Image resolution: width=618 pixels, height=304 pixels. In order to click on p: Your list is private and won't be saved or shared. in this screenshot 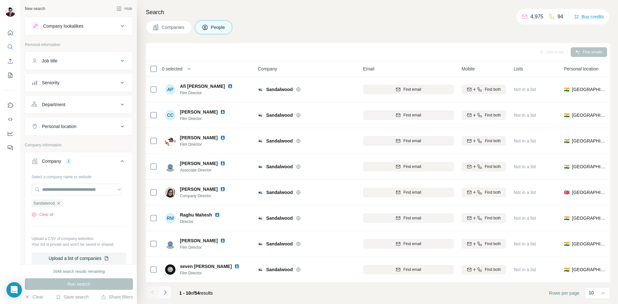, I will do `click(79, 244)`.